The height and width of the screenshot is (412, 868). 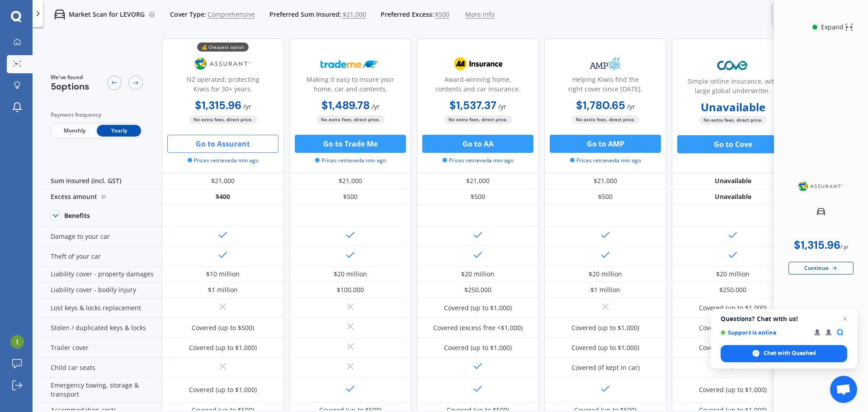 I want to click on span: Yearly, so click(x=119, y=130).